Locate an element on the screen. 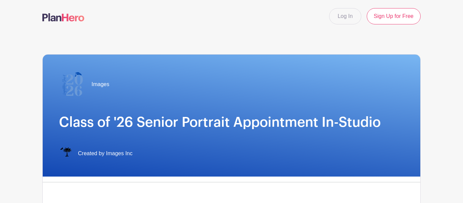 This screenshot has width=463, height=203. span: Created by Images Inc is located at coordinates (105, 154).